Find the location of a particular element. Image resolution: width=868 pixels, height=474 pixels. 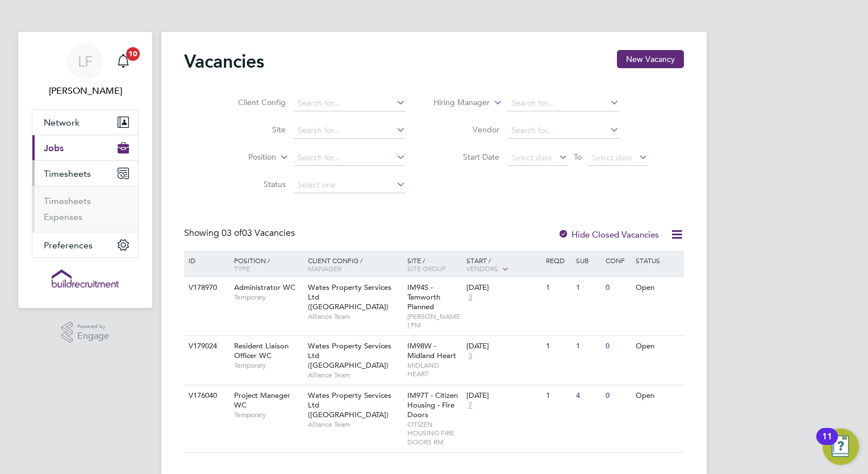

button: Preferences is located at coordinates (85, 245).